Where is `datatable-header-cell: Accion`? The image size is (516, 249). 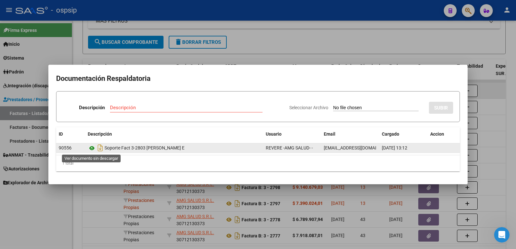
datatable-header-cell: Accion is located at coordinates (444, 134).